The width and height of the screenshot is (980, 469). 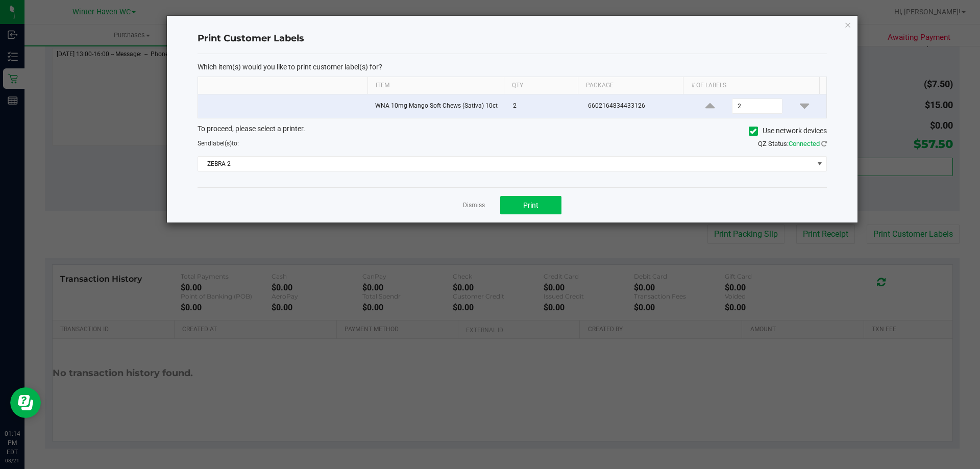 I want to click on p: Which item(s) would you like to print customer label(s) for?, so click(x=512, y=67).